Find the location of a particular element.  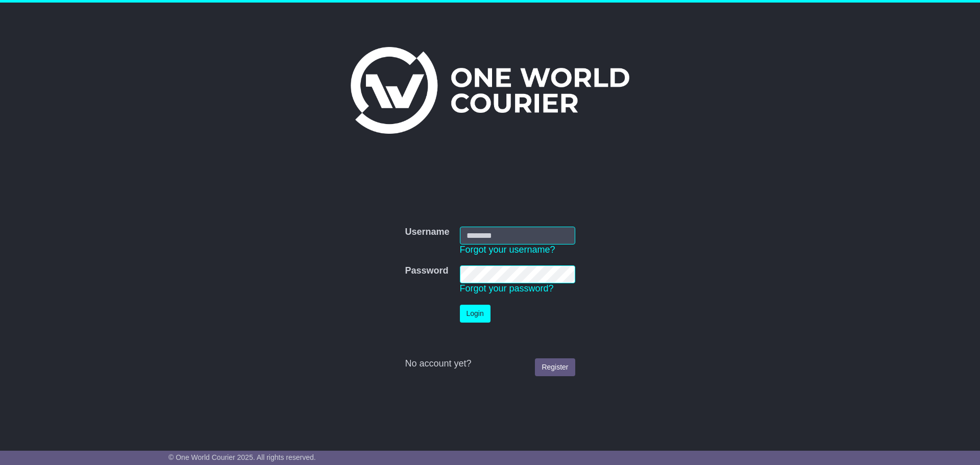

a: Register is located at coordinates (555, 367).